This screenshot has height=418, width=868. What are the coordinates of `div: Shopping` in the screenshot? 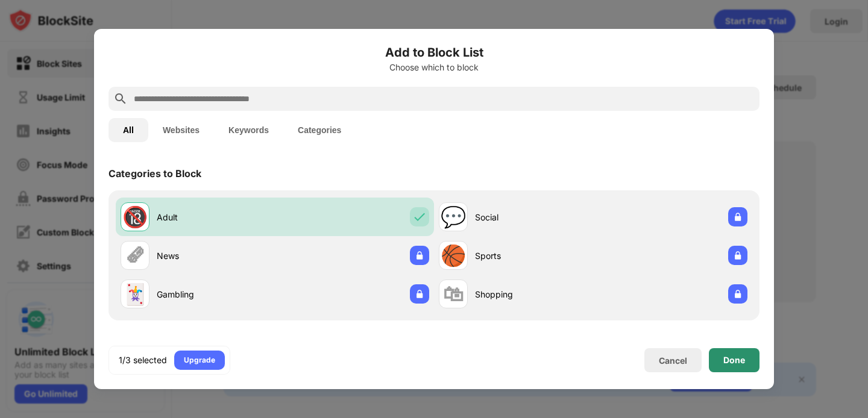 It's located at (534, 294).